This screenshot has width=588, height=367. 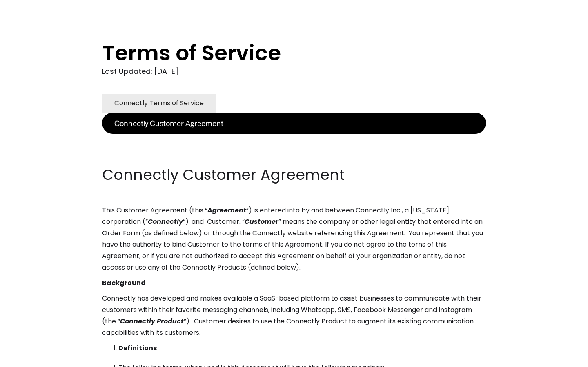 What do you see at coordinates (261, 222) in the screenshot?
I see `em: Customer` at bounding box center [261, 222].